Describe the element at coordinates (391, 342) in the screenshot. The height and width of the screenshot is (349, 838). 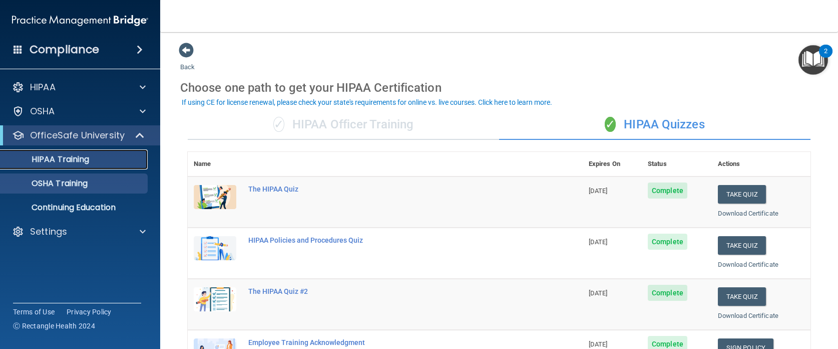
I see `div: Employee Training Acknowledgment` at that location.